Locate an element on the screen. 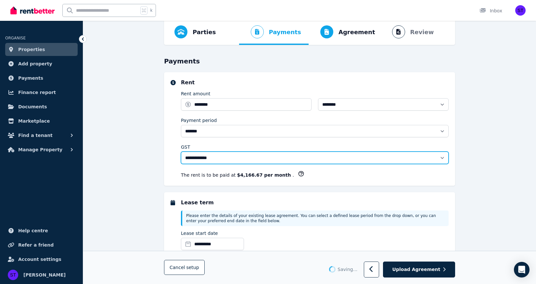 This screenshot has height=284, width=536. span: Find a tenant is located at coordinates (35, 135).